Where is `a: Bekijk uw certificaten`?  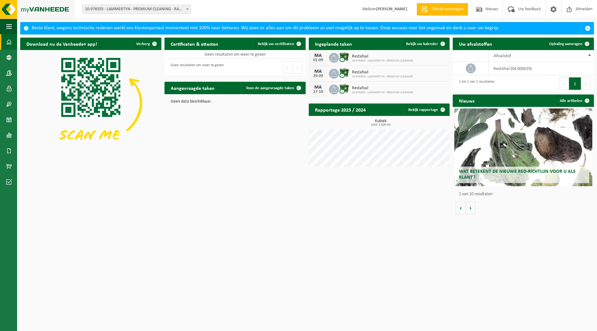 a: Bekijk uw certificaten is located at coordinates (279, 44).